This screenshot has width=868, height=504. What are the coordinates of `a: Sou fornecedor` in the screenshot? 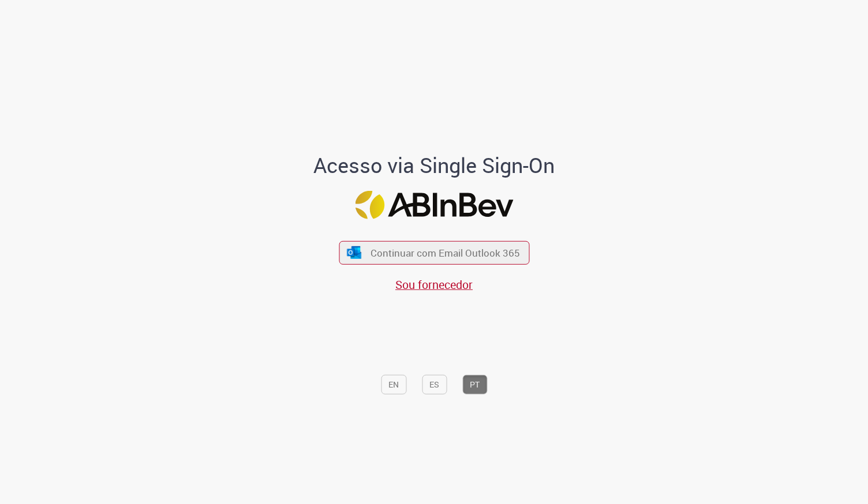 It's located at (434, 284).